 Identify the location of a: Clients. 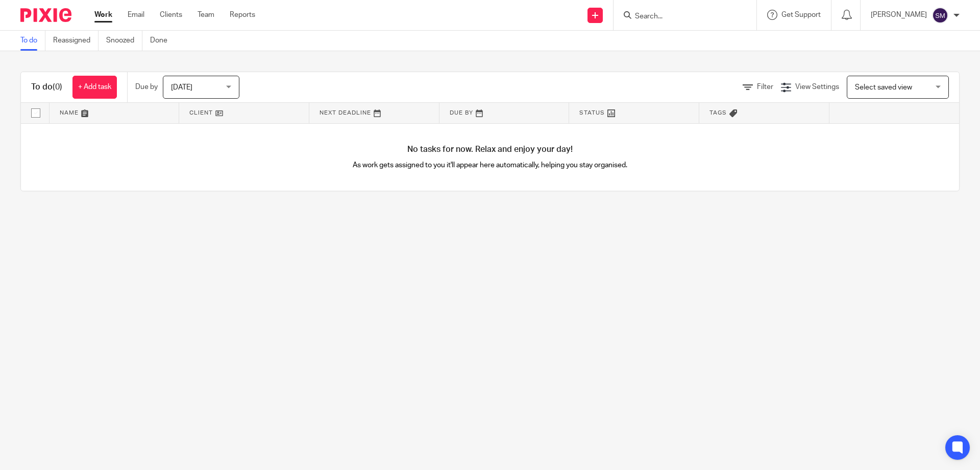
(171, 15).